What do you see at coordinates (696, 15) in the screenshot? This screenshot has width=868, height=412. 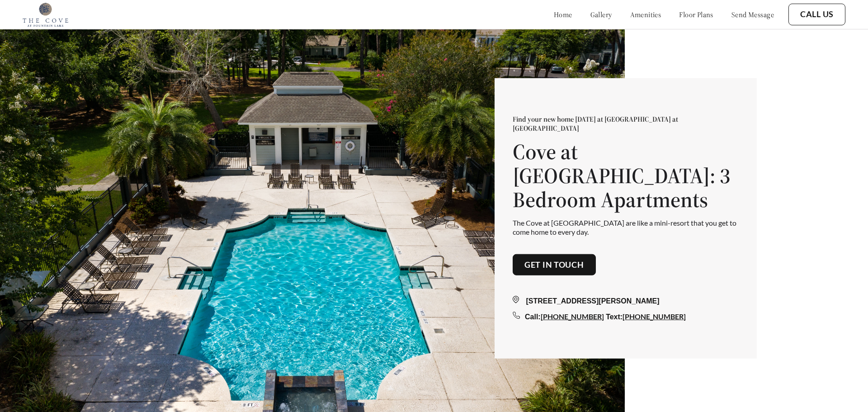 I see `a: floor plans` at bounding box center [696, 15].